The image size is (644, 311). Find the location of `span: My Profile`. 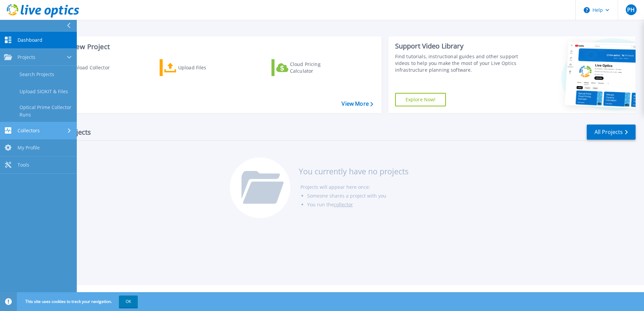

span: My Profile is located at coordinates (29, 148).